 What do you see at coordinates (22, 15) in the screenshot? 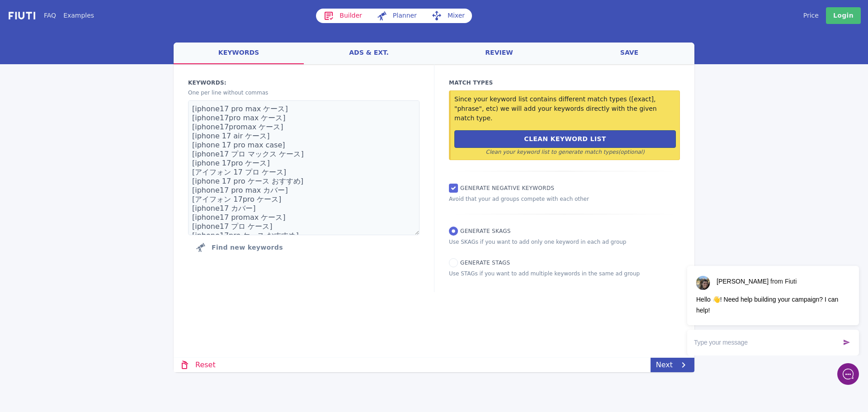
I see `img: f731f27.png` at bounding box center [22, 15].